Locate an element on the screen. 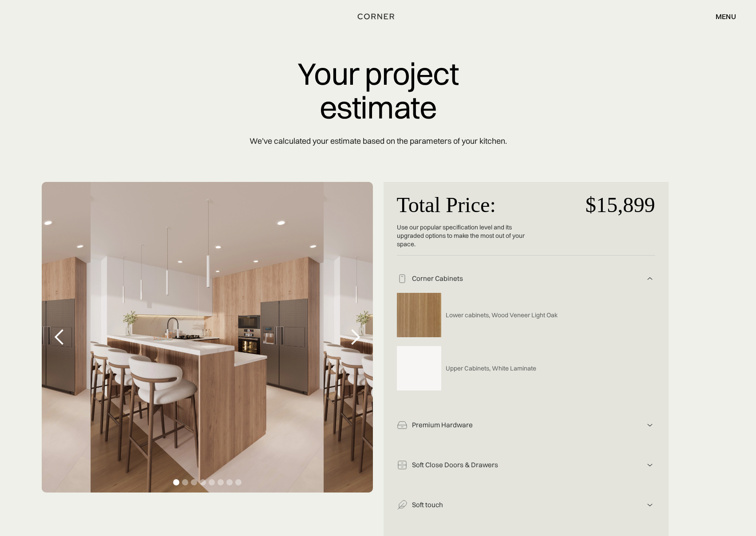 The height and width of the screenshot is (536, 756). div: Premium Hardware is located at coordinates (526, 425).